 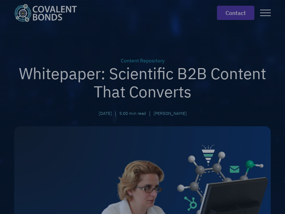 What do you see at coordinates (133, 113) in the screenshot?
I see `div: 5:00 min read` at bounding box center [133, 113].